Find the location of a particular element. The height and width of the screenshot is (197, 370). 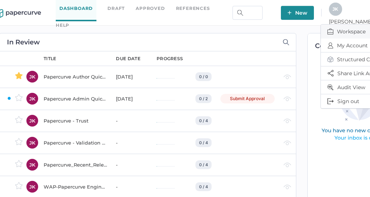

img: structured-content-icon.764794f5.svg is located at coordinates (330, 59).